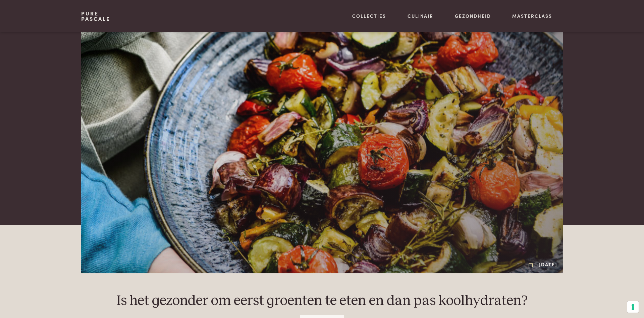 This screenshot has height=318, width=644. Describe the element at coordinates (96, 16) in the screenshot. I see `a: PurePascale` at that location.